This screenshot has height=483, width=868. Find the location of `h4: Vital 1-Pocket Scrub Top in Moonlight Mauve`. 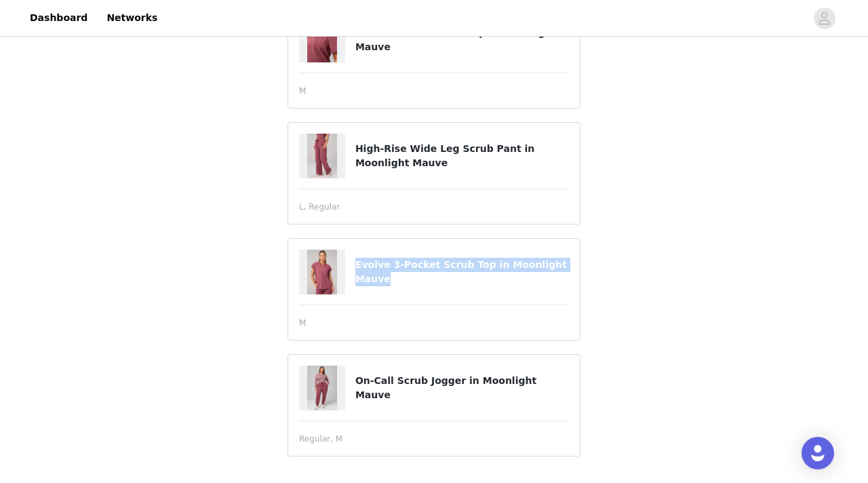

h4: Vital 1-Pocket Scrub Top in Moonlight Mauve is located at coordinates (462, 40).